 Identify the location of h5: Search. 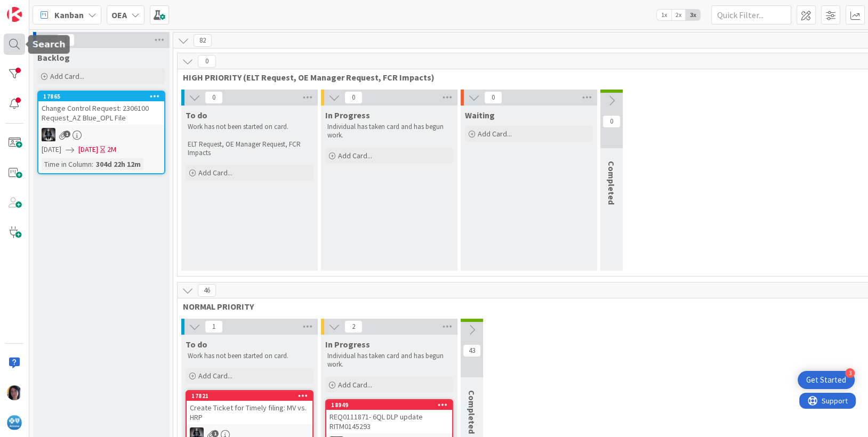
(49, 44).